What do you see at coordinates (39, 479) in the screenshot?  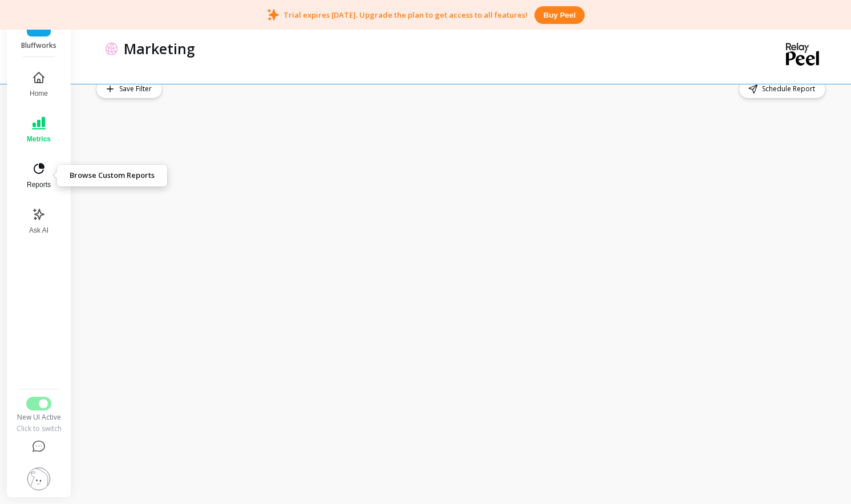 I see `button: Settings` at bounding box center [39, 479].